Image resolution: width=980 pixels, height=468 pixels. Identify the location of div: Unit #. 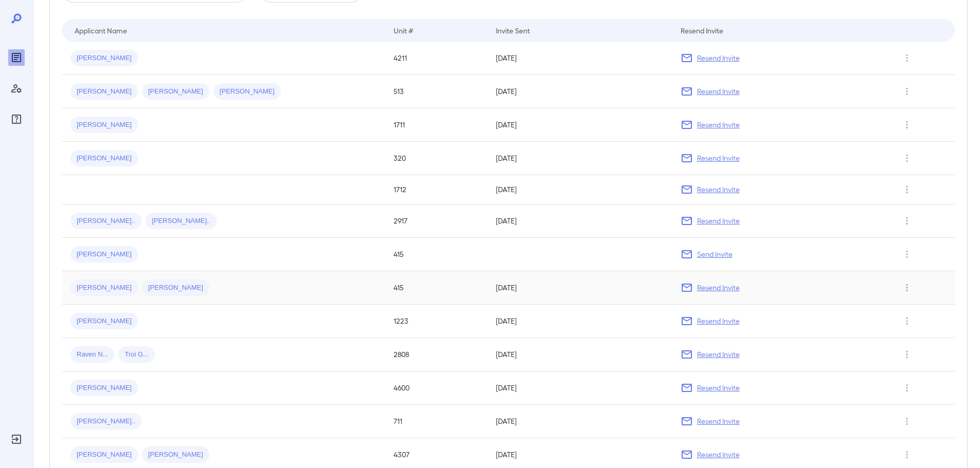
(403, 30).